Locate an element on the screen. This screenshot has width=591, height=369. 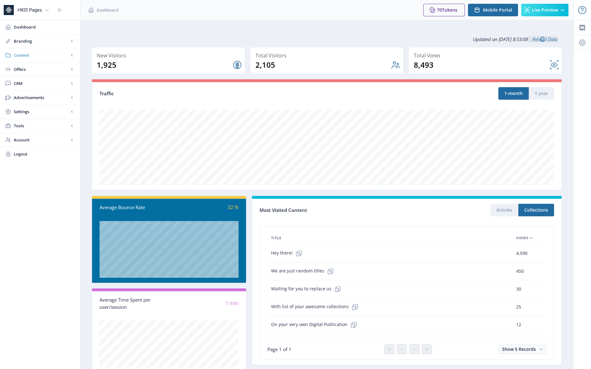
span: 4,590 is located at coordinates (522, 253).